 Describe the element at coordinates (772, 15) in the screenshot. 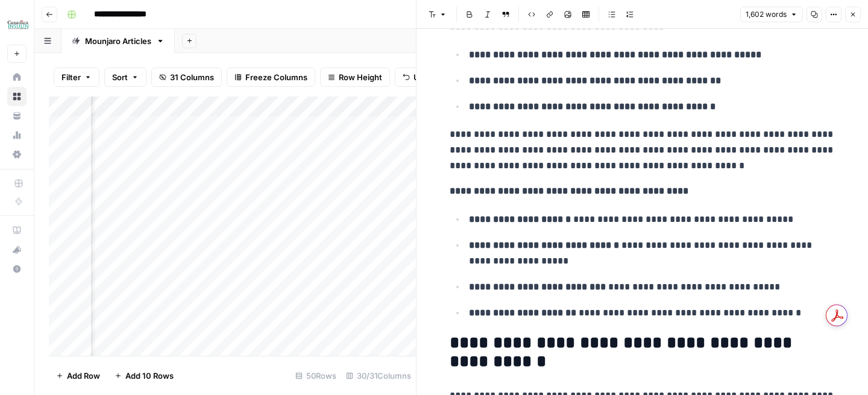

I see `button: 1,602 words` at that location.